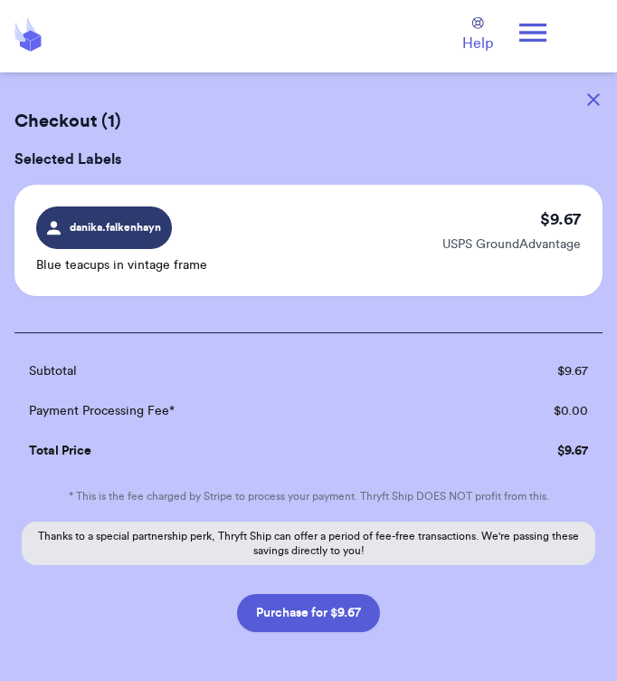 The image size is (617, 681). What do you see at coordinates (230, 451) in the screenshot?
I see `td: Total Price` at bounding box center [230, 451].